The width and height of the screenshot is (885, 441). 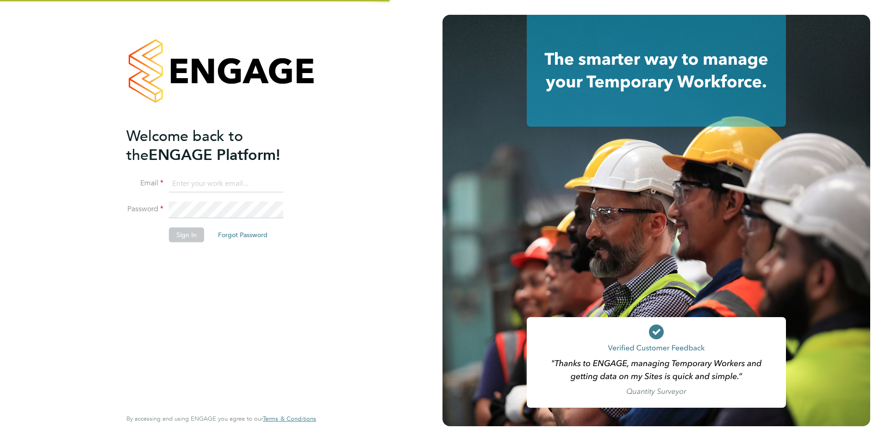 What do you see at coordinates (221, 419) in the screenshot?
I see `span: By accessing and using ENGAGE you agree to our` at bounding box center [221, 419].